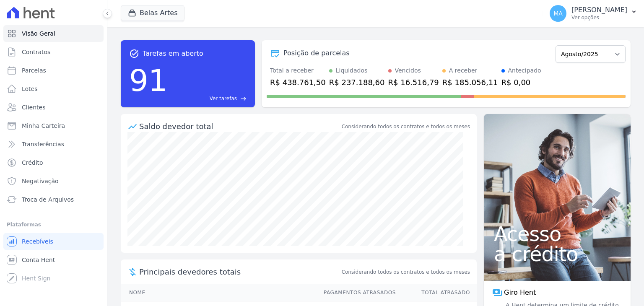  Describe the element at coordinates (34, 71) in the screenshot. I see `span: Parcelas` at that location.